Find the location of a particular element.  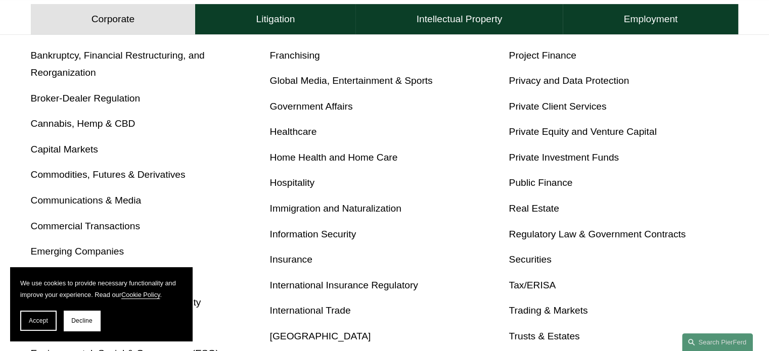

h4: Corporate is located at coordinates (113, 19).